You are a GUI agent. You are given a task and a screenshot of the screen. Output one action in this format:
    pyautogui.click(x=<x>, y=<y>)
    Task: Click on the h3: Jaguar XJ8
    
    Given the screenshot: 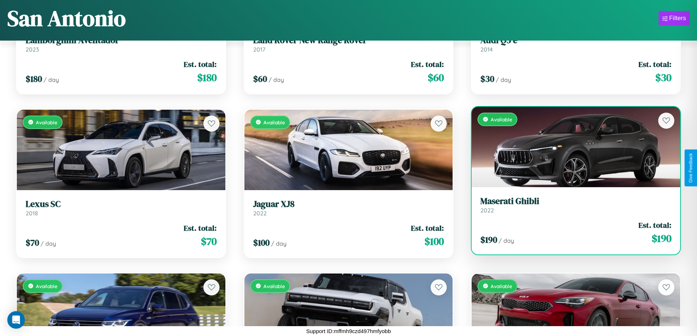 What is the action you would take?
    pyautogui.click(x=349, y=204)
    